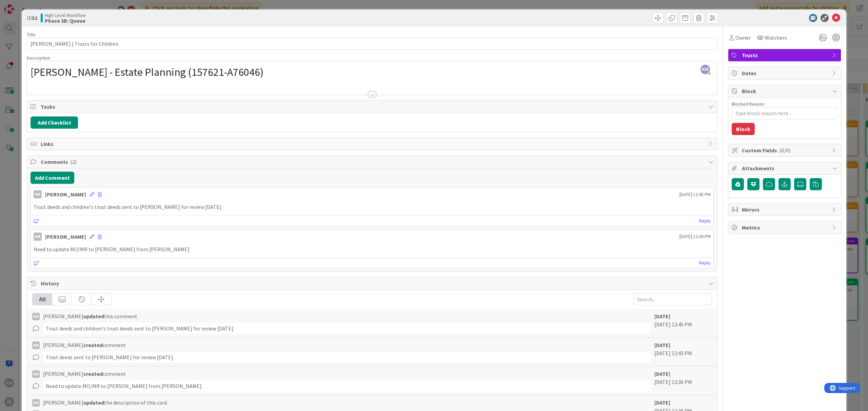 Image resolution: width=868 pixels, height=411 pixels. What do you see at coordinates (52, 178) in the screenshot?
I see `button: Add Comment` at bounding box center [52, 178].